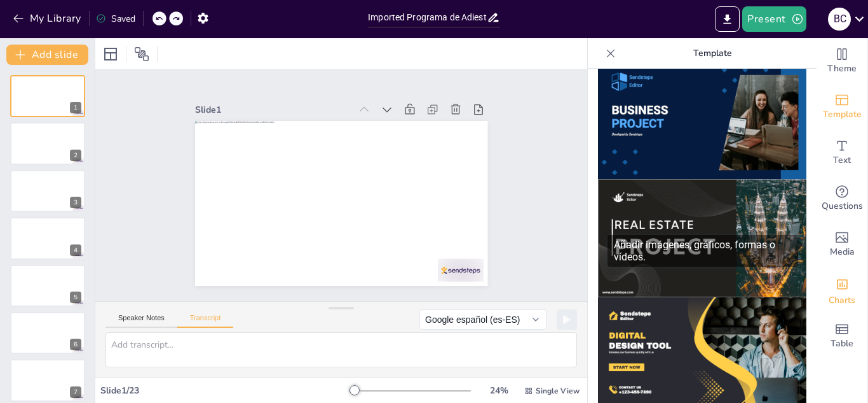  Describe the element at coordinates (47, 55) in the screenshot. I see `button: Add slide` at that location.